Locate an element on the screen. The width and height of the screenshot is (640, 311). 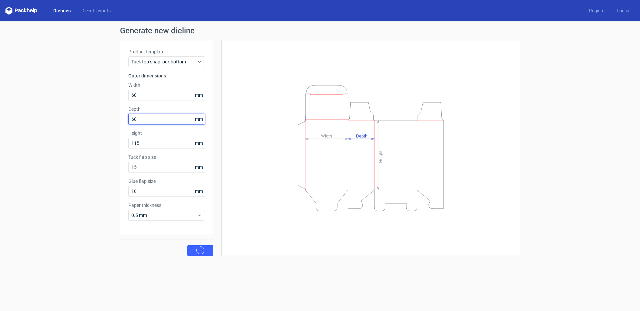
h3: Outer dimensions is located at coordinates (167, 76).